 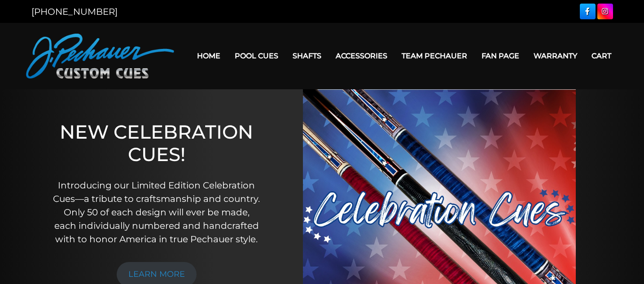 I want to click on a: Fan Page, so click(x=500, y=56).